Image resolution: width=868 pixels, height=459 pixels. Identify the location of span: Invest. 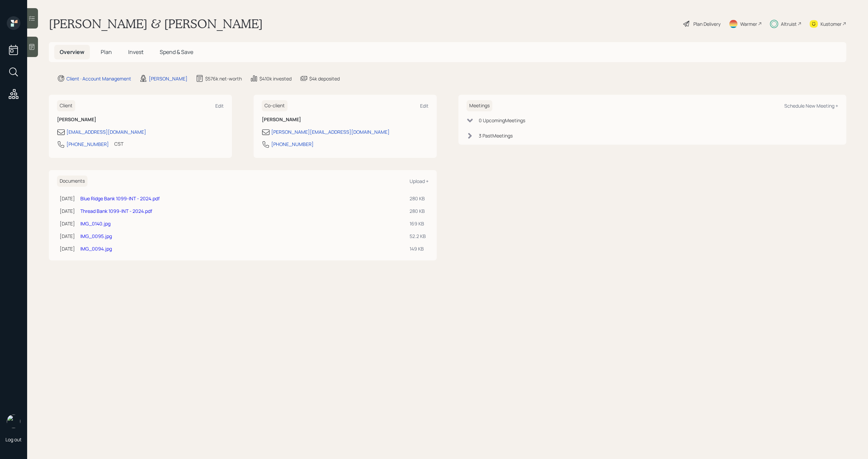
(136, 52).